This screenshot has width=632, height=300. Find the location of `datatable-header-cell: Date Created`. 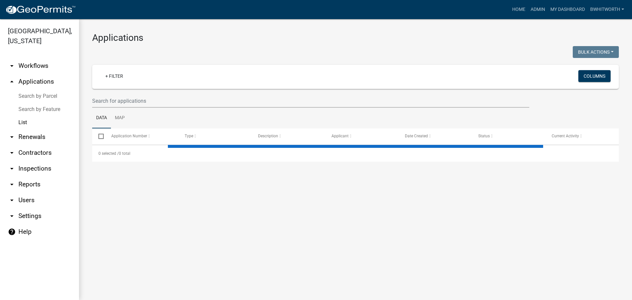

datatable-header-cell: Date Created is located at coordinates (435, 136).